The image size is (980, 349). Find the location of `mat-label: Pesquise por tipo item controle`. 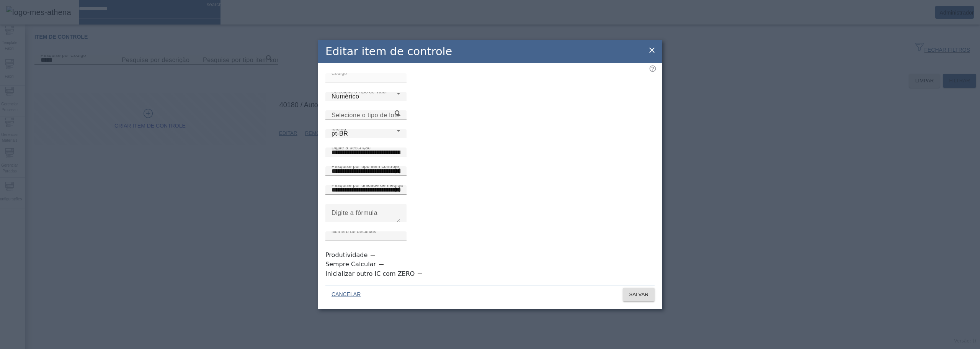

mat-label: Pesquise por tipo item controle is located at coordinates (366, 166).